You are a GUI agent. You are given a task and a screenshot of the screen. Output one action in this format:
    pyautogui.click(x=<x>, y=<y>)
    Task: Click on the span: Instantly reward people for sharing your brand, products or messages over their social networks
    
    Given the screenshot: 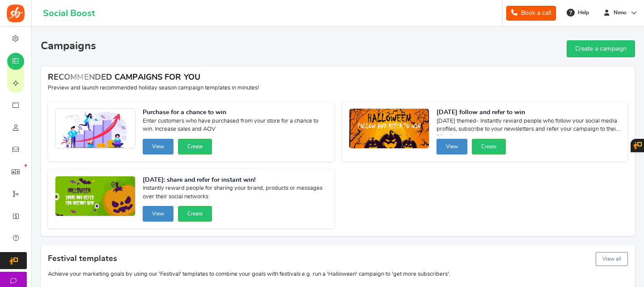 What is the action you would take?
    pyautogui.click(x=235, y=194)
    